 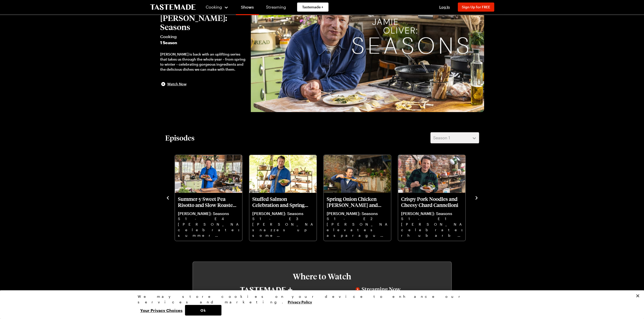 I want to click on img: Streaming, so click(x=378, y=290).